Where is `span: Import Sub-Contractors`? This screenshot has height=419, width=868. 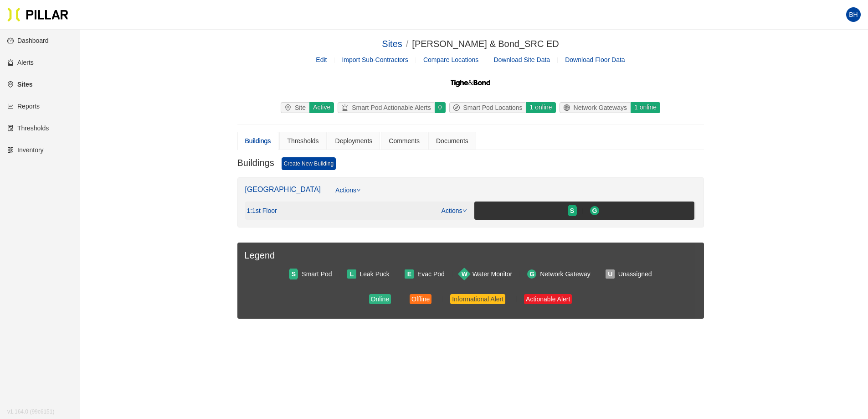
span: Import Sub-Contractors is located at coordinates (375, 60).